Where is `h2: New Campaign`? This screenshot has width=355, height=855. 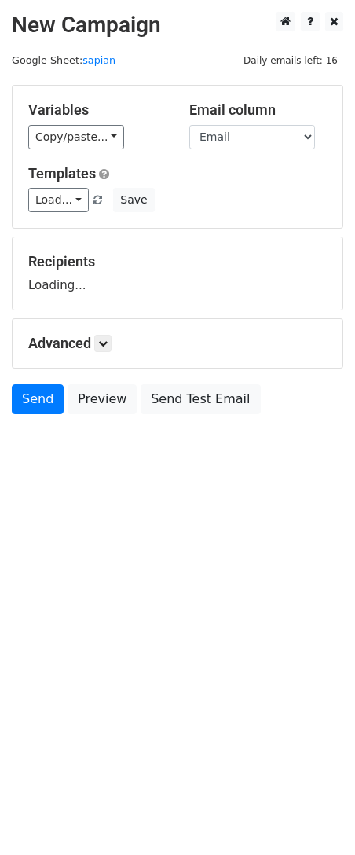 h2: New Campaign is located at coordinates (178, 25).